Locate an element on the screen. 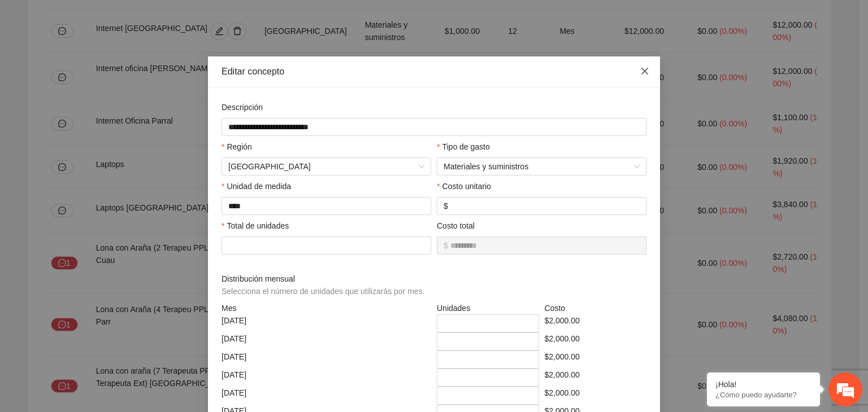 Image resolution: width=868 pixels, height=412 pixels. span: Distribución mensual is located at coordinates (325, 285).